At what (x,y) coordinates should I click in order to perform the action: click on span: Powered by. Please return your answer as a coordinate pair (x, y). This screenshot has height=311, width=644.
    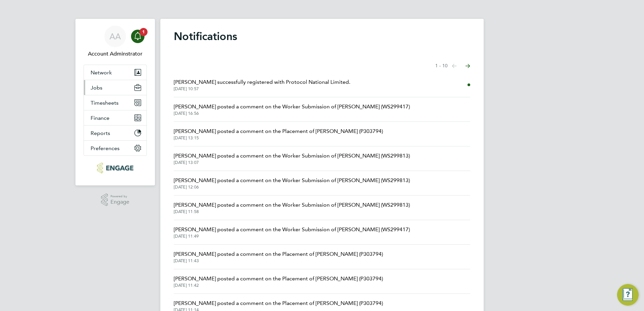
    Looking at the image, I should click on (120, 196).